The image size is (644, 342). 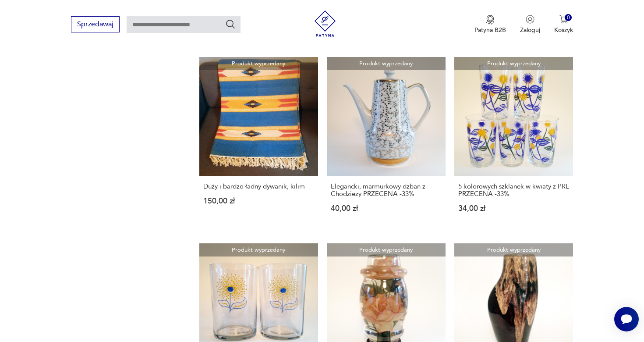 What do you see at coordinates (259, 186) in the screenshot?
I see `h3: Duży i bardzo ładny dywanik, kilim` at bounding box center [259, 186].